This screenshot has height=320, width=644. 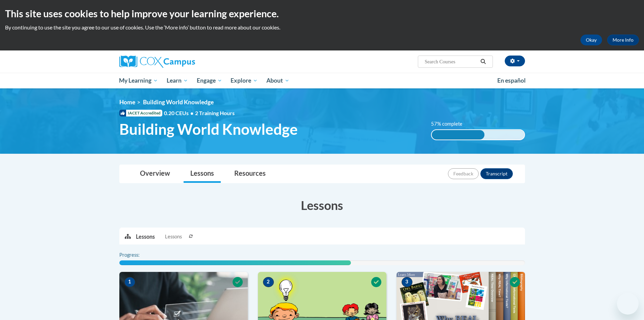 I want to click on h3: Lessons, so click(x=322, y=205).